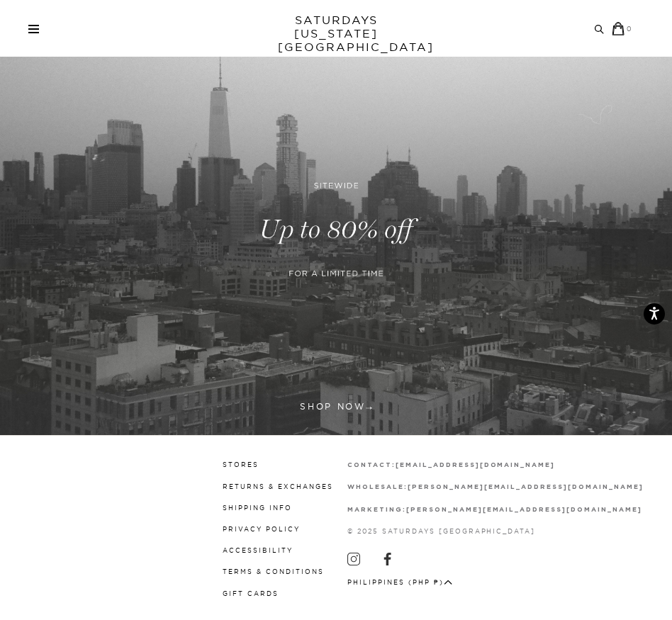 The image size is (672, 620). Describe the element at coordinates (240, 464) in the screenshot. I see `a: Stores` at that location.